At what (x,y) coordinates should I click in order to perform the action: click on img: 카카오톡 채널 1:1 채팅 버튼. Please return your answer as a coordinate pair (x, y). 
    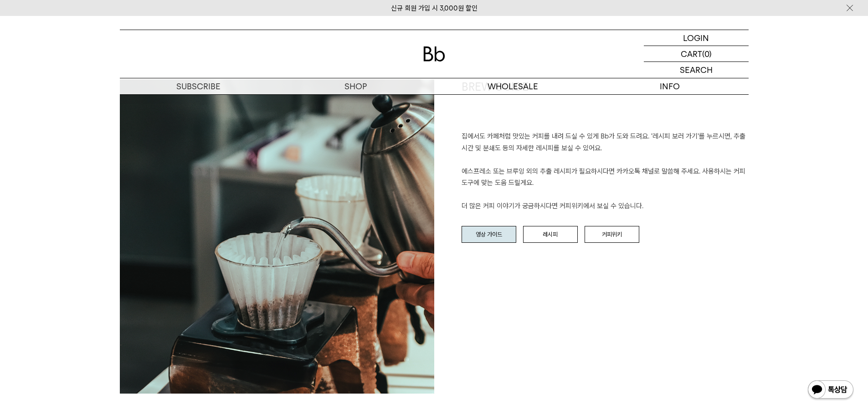
    Looking at the image, I should click on (830, 390).